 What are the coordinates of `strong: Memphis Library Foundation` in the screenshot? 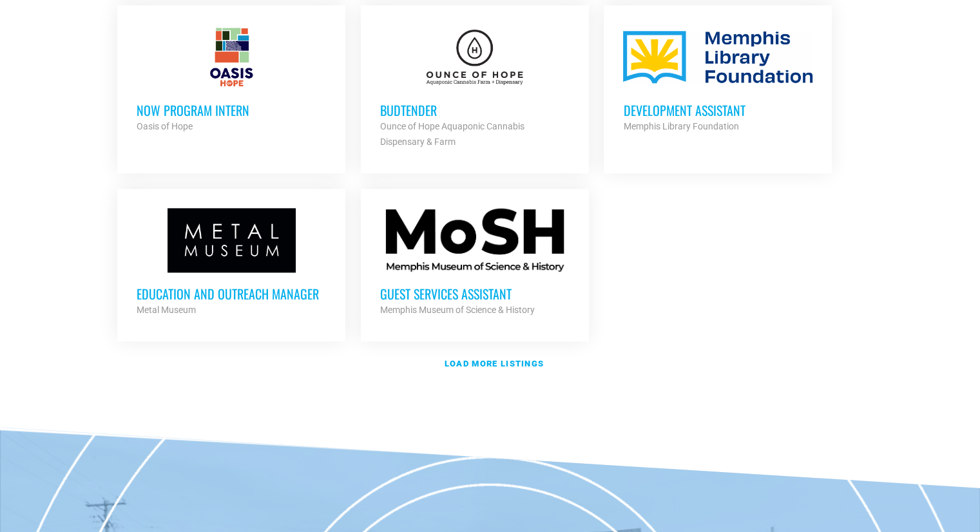 It's located at (681, 126).